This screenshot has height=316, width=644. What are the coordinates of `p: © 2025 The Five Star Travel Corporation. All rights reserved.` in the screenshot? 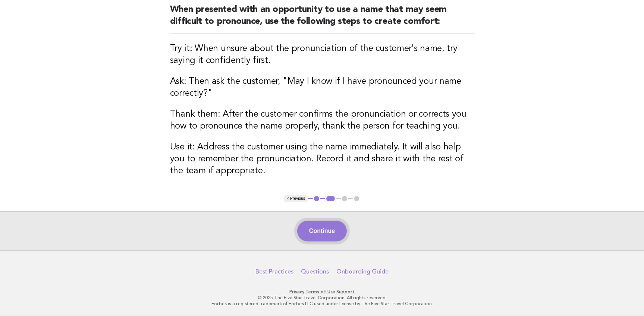 It's located at (322, 298).